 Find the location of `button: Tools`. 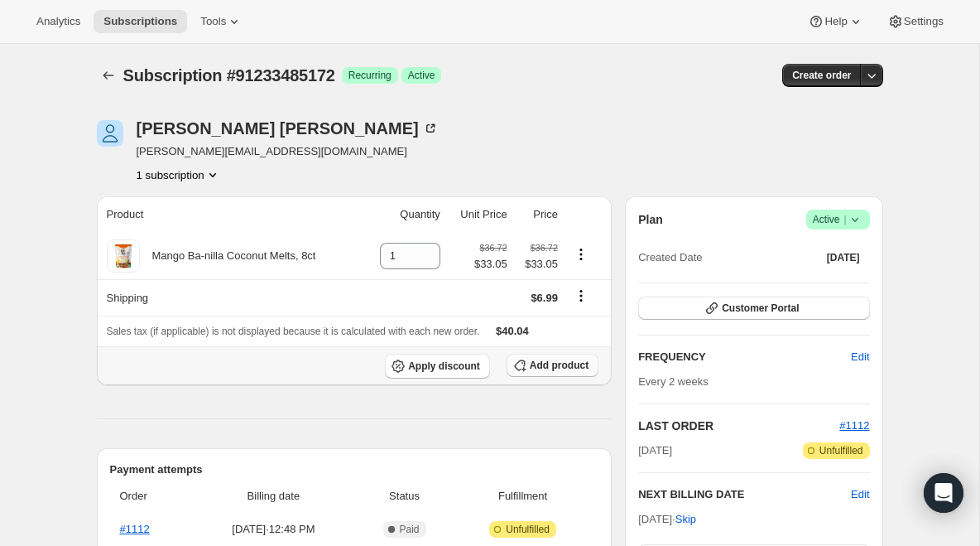

button: Tools is located at coordinates (221, 22).